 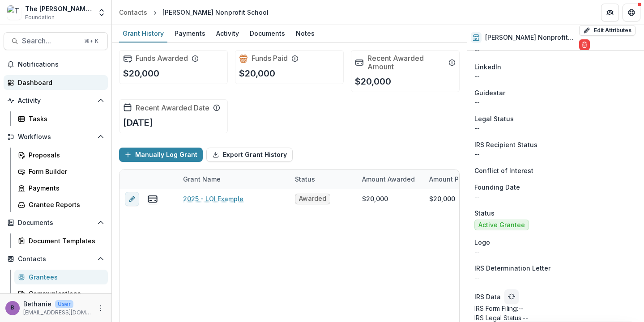 I want to click on div: Grantee Reports, so click(x=65, y=204).